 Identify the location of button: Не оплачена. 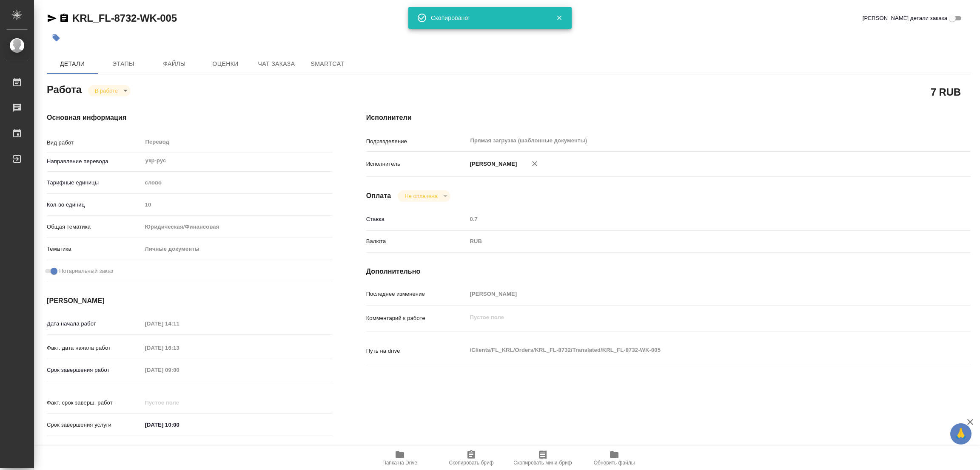
(421, 196).